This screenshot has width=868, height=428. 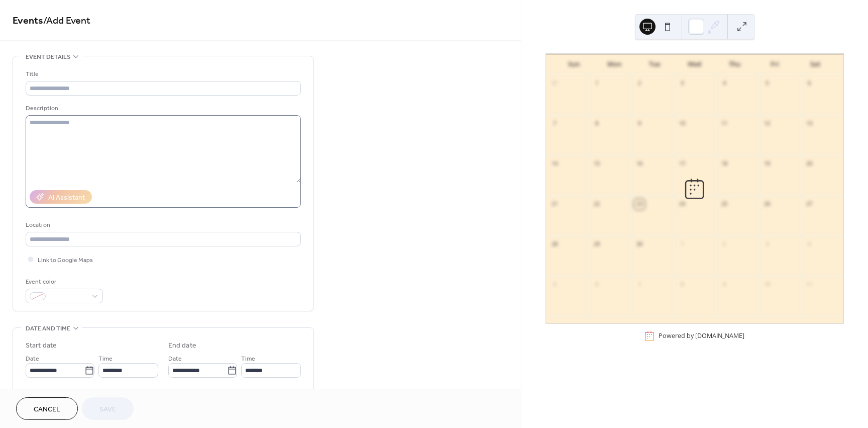 What do you see at coordinates (695, 64) in the screenshot?
I see `div: Wed` at bounding box center [695, 64].